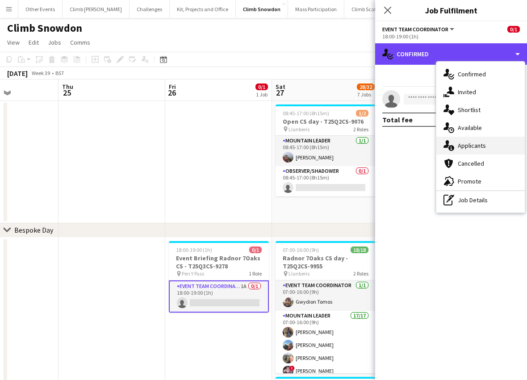 The width and height of the screenshot is (527, 380). What do you see at coordinates (150, 9) in the screenshot?
I see `button: Challenges` at bounding box center [150, 9].